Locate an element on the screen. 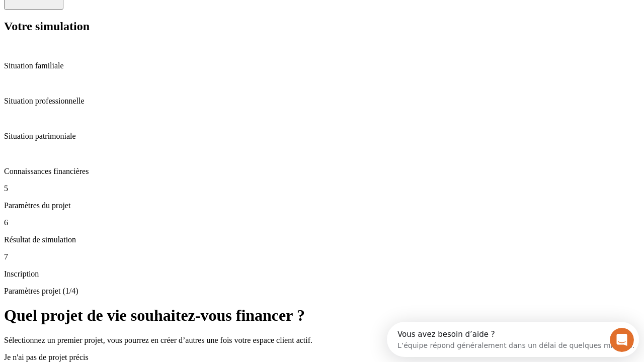  p: 7 is located at coordinates (322, 257).